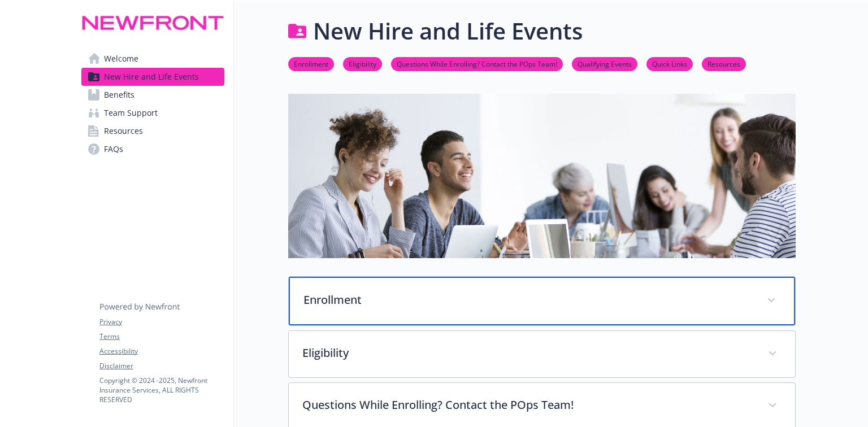 This screenshot has height=427, width=868. What do you see at coordinates (162, 337) in the screenshot?
I see `a: Terms` at bounding box center [162, 337].